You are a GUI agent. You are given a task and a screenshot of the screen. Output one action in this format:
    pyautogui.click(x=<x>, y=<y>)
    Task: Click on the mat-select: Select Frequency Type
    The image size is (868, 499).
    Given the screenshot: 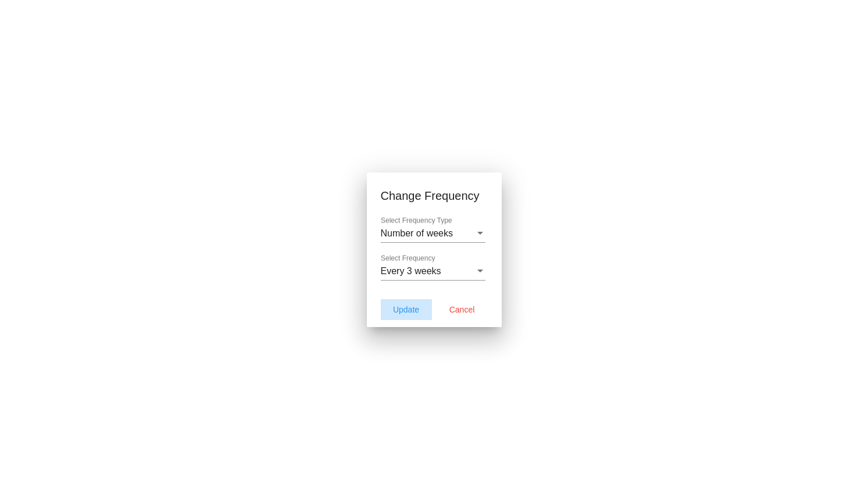 What is the action you would take?
    pyautogui.click(x=433, y=234)
    